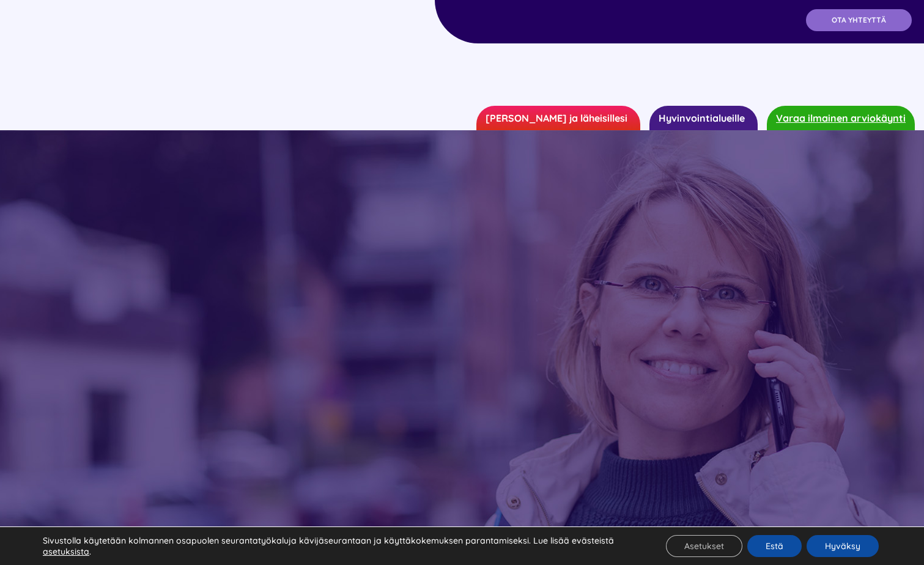  What do you see at coordinates (774, 546) in the screenshot?
I see `button: Estä` at bounding box center [774, 546].